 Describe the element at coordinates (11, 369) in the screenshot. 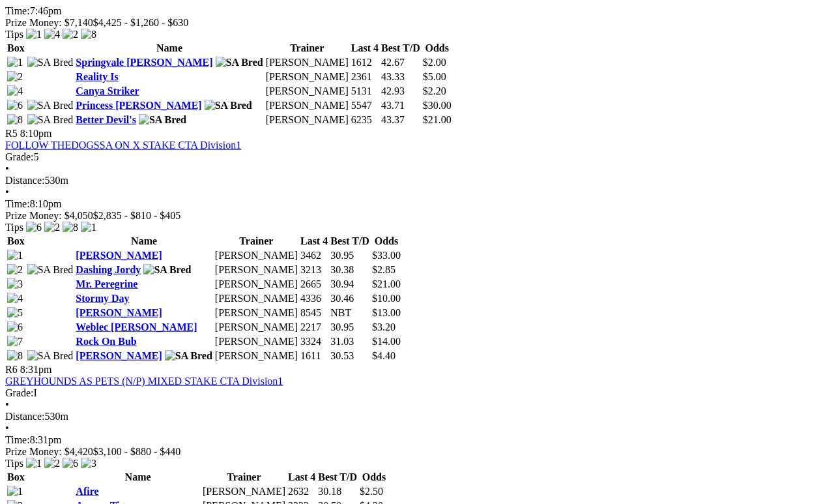

I see `span: R6` at that location.